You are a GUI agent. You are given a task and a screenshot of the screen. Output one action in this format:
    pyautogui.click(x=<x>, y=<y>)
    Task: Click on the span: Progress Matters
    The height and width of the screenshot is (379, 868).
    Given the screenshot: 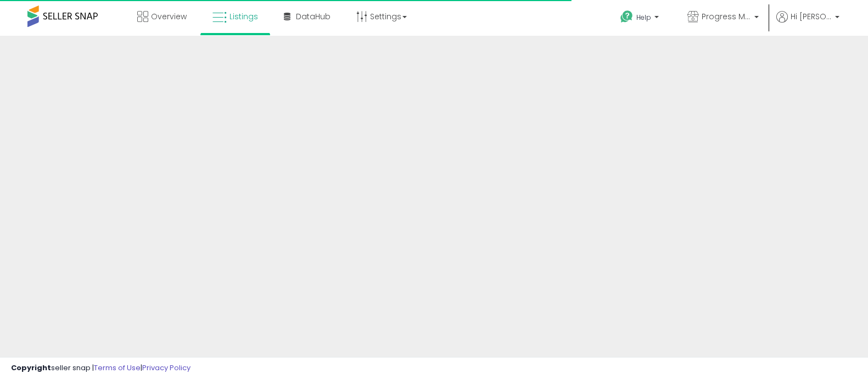 What is the action you would take?
    pyautogui.click(x=727, y=16)
    